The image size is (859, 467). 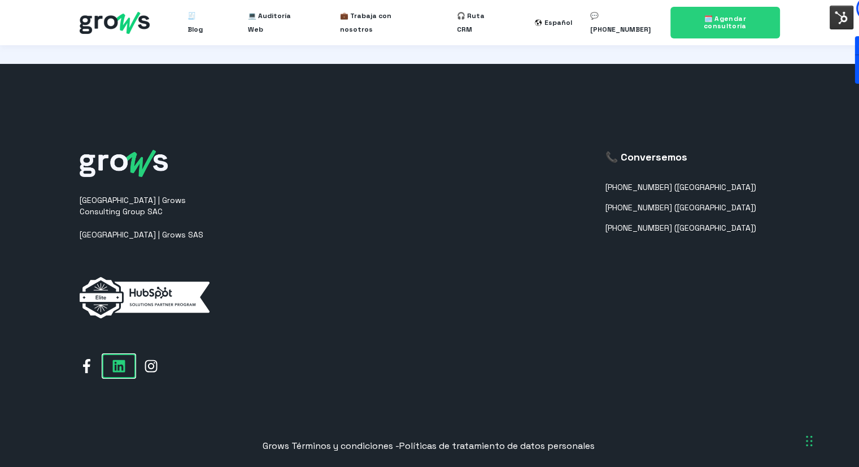 What do you see at coordinates (810, 441) in the screenshot?
I see `div: Arrastrar` at bounding box center [810, 441].